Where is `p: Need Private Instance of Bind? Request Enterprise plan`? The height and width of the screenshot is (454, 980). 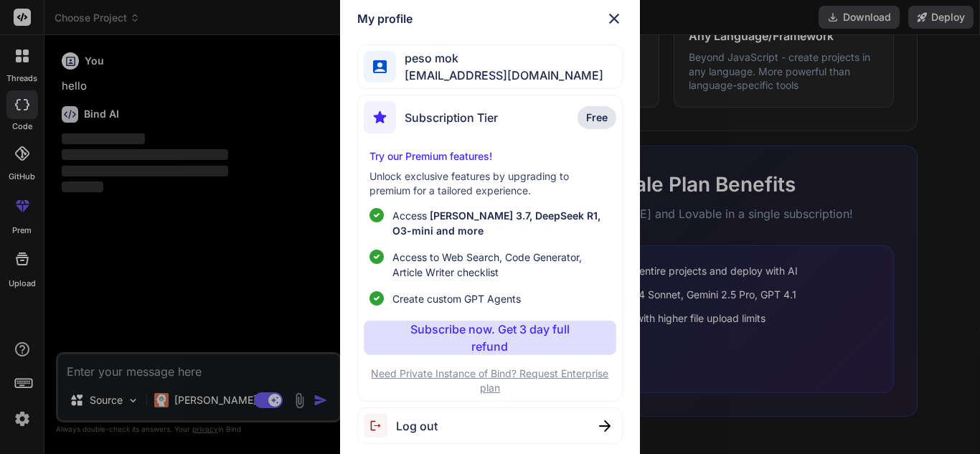
p: Need Private Instance of Bind? Request Enterprise plan is located at coordinates (489, 381).